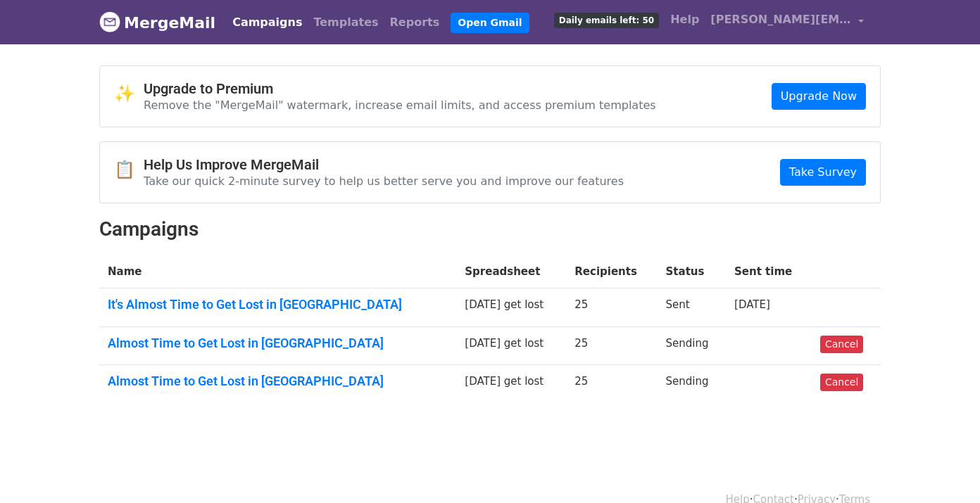 The width and height of the screenshot is (980, 503). What do you see at coordinates (157, 22) in the screenshot?
I see `a: MergeMail` at bounding box center [157, 22].